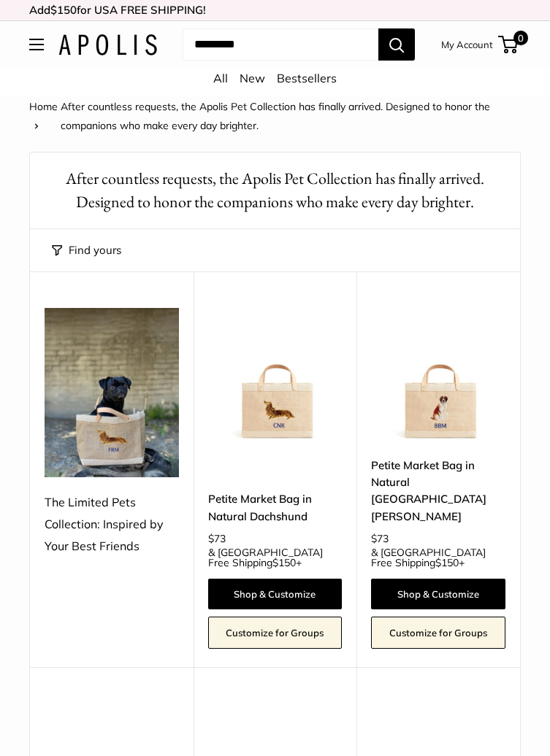 This screenshot has width=550, height=756. Describe the element at coordinates (275, 116) in the screenshot. I see `nav: Breadcrumb` at that location.